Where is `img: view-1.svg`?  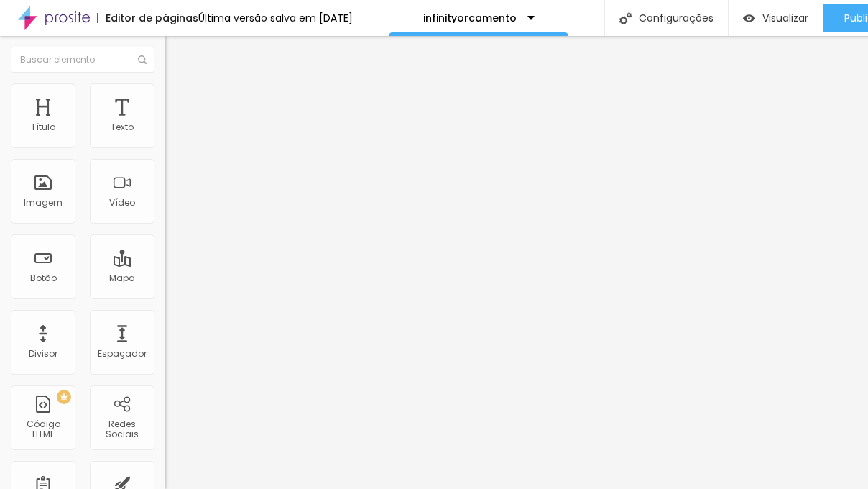 img: view-1.svg is located at coordinates (749, 18).